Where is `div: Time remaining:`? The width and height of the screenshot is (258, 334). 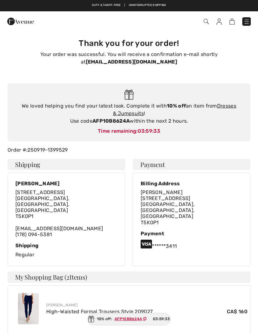
div: Time remaining: is located at coordinates (129, 131).